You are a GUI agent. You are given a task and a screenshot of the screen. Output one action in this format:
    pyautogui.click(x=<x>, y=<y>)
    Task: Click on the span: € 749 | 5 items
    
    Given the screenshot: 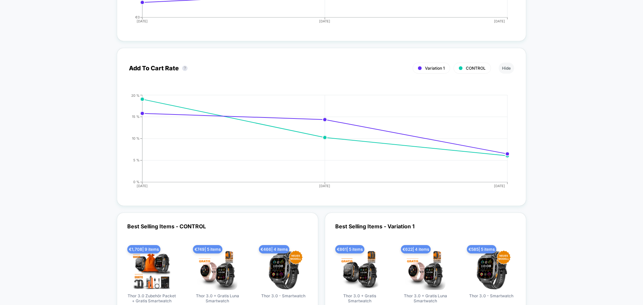 What is the action you would take?
    pyautogui.click(x=208, y=249)
    